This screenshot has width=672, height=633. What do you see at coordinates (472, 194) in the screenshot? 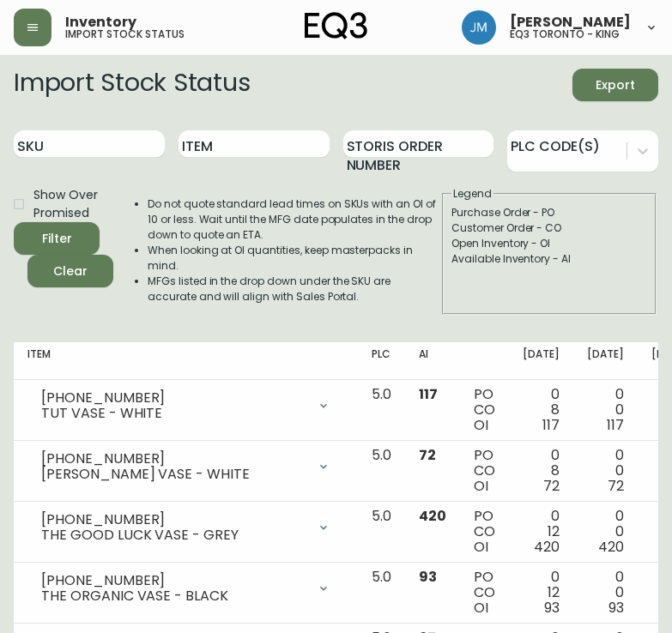
I see `legend: Legend` at bounding box center [472, 194].